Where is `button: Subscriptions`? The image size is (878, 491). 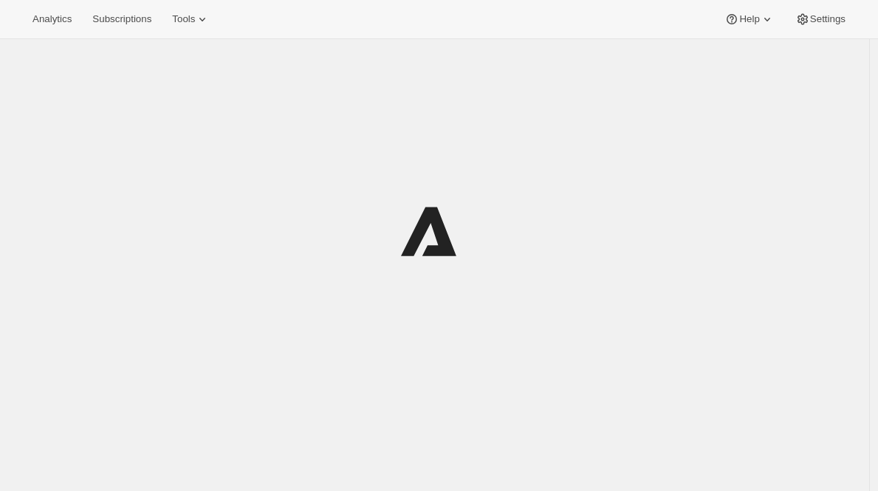 button: Subscriptions is located at coordinates (122, 19).